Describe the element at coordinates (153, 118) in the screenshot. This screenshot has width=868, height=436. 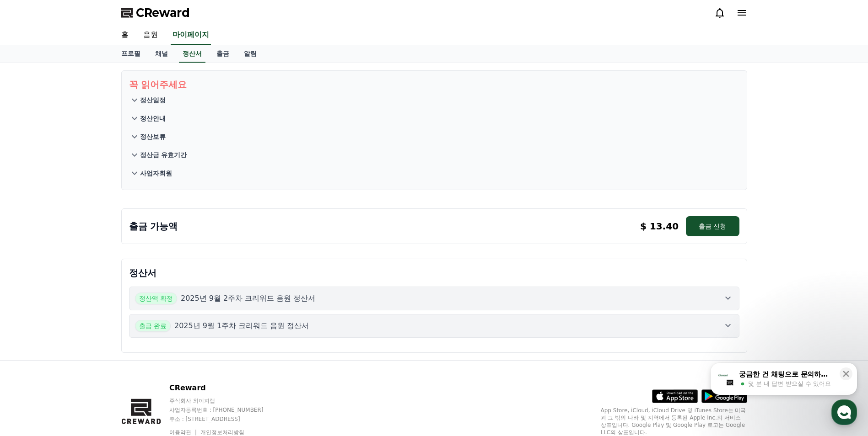
I see `p: 정산안내` at that location.